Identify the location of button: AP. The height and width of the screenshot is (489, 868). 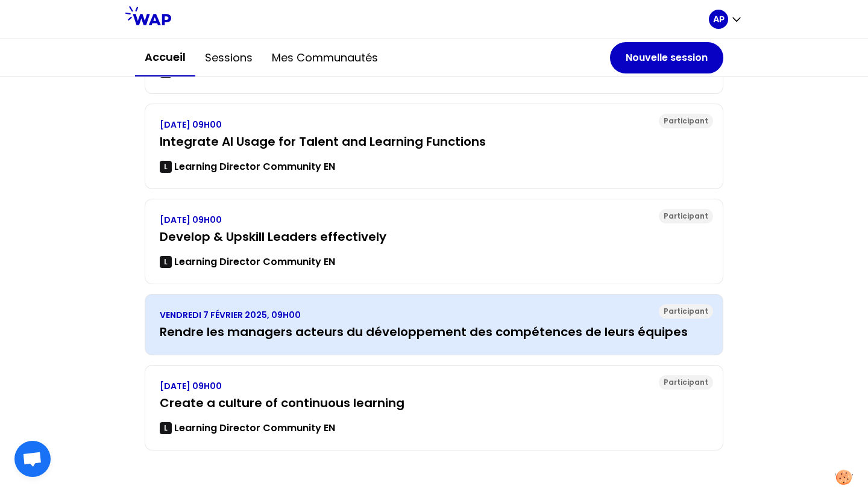
(726, 19).